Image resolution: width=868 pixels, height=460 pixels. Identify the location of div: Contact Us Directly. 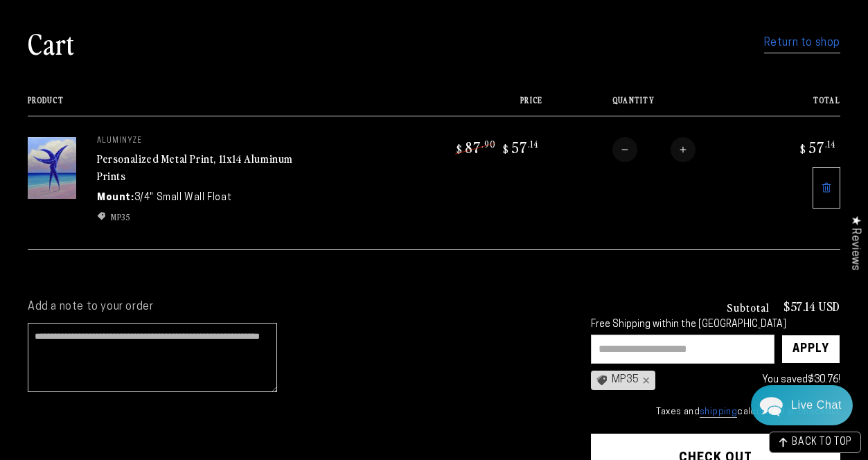
(816, 405).